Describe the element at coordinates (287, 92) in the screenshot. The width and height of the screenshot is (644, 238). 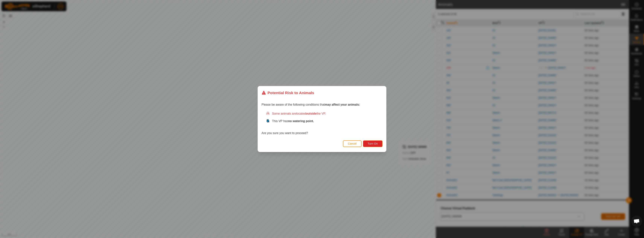
I see `div: Potential Risk to Animals` at that location.